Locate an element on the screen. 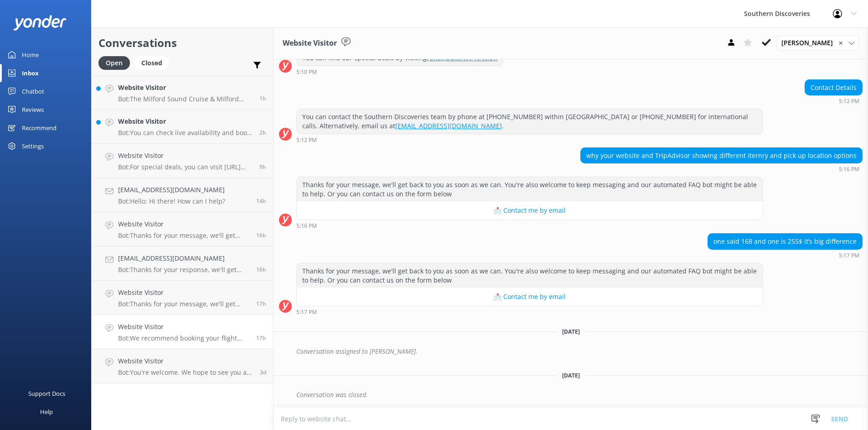 This screenshot has width=868, height=430. span: 07:33pm 10-Aug-2025 (UTC +12:00) Pacific/Auckland is located at coordinates (261, 303).